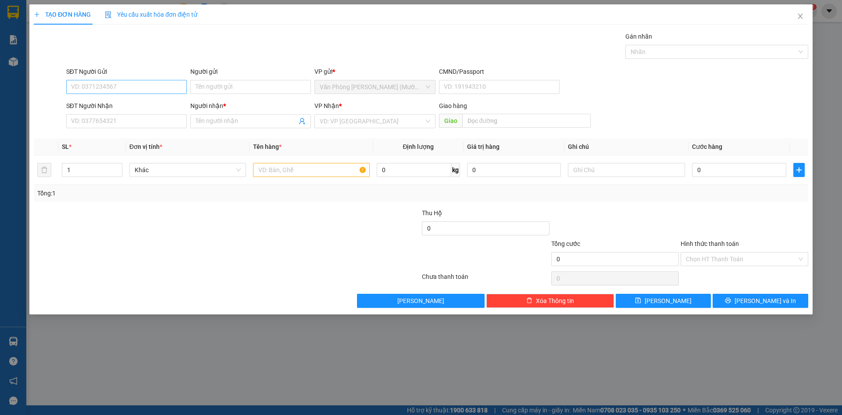 The width and height of the screenshot is (842, 415). What do you see at coordinates (251, 72) in the screenshot?
I see `div: Người gửi` at bounding box center [251, 72].